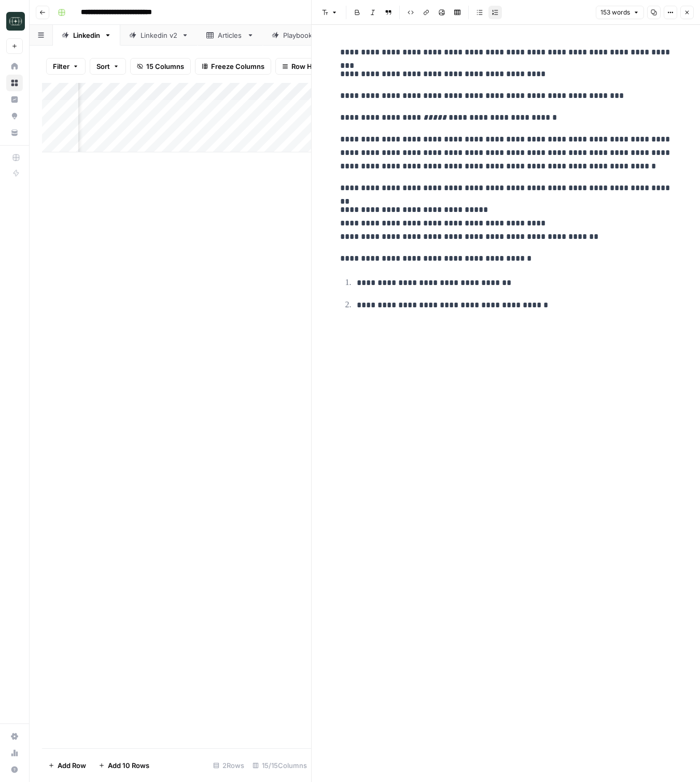 The height and width of the screenshot is (782, 700). I want to click on div: 2 Rows, so click(229, 765).